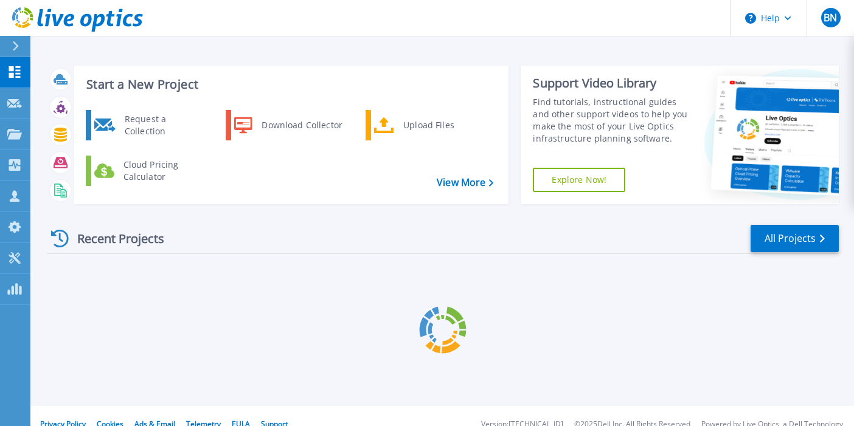 This screenshot has height=426, width=854. What do you see at coordinates (148, 171) in the screenshot?
I see `a: Cloud Pricing Calculator` at bounding box center [148, 171].